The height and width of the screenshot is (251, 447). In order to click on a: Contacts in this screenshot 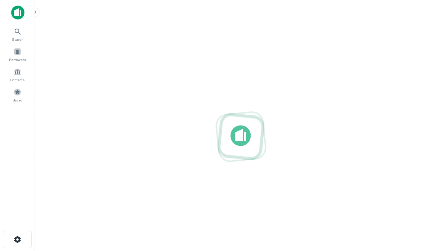, I will do `click(17, 75)`.